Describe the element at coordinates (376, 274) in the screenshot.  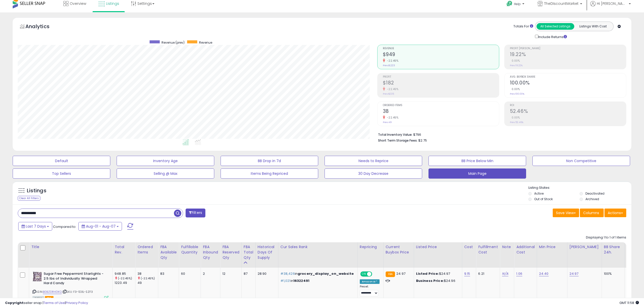
I see `span: OFF` at that location.